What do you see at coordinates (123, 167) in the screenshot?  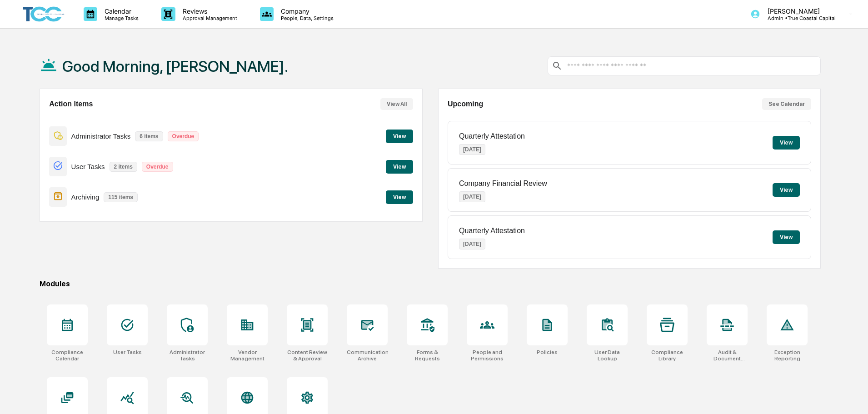 I see `p: 2 items` at bounding box center [123, 167].